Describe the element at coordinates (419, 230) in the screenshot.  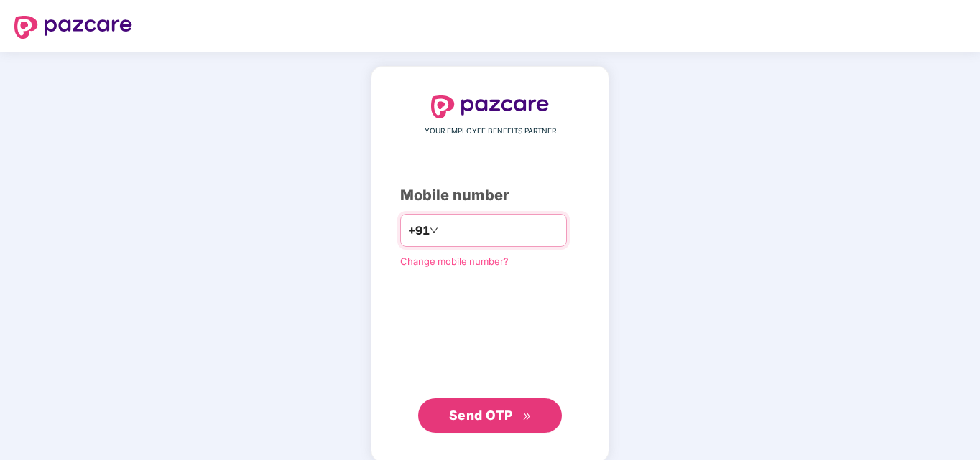
I see `span: +91` at that location.